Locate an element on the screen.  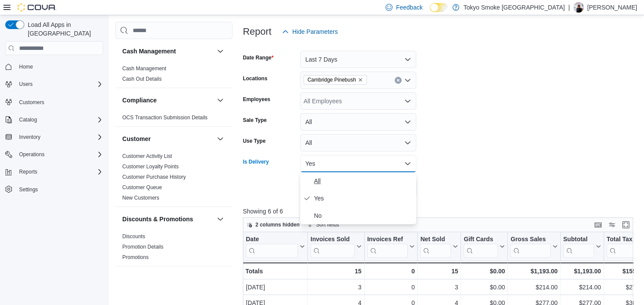
button: Yes is located at coordinates (358, 164).